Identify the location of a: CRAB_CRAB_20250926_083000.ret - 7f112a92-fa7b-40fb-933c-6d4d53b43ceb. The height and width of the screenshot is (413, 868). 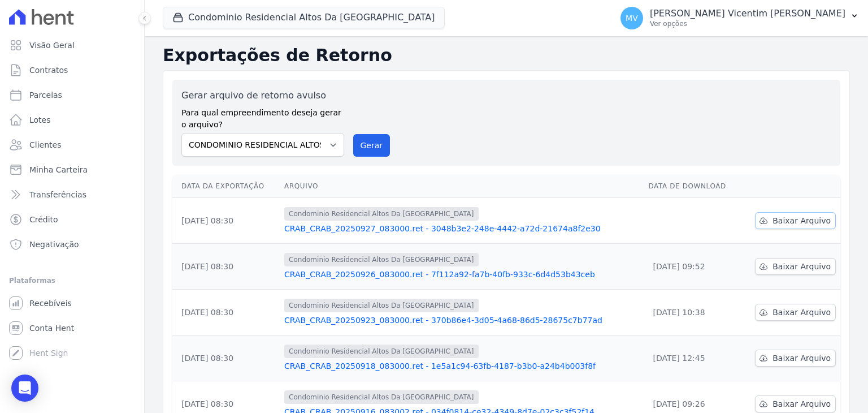
(462, 274).